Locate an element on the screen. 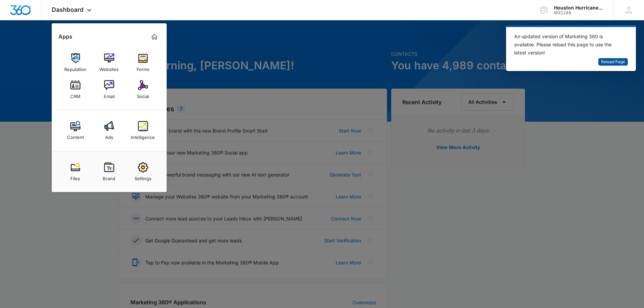 This screenshot has width=644, height=308. a: Reputation is located at coordinates (75, 62).